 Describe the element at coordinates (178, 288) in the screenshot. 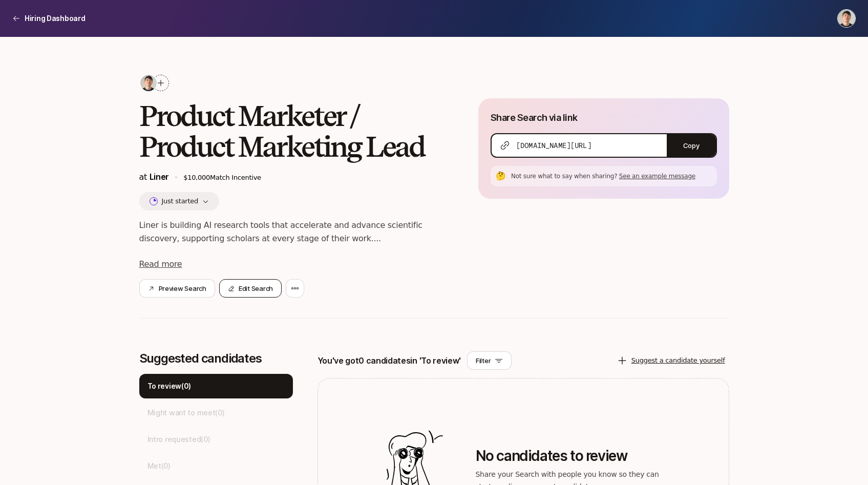

I see `button: Preview Search` at that location.